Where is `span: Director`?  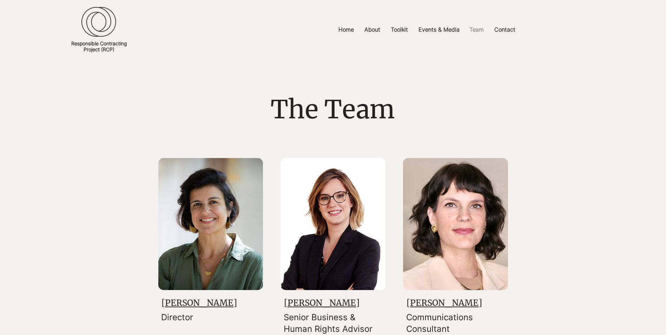 span: Director is located at coordinates (177, 317).